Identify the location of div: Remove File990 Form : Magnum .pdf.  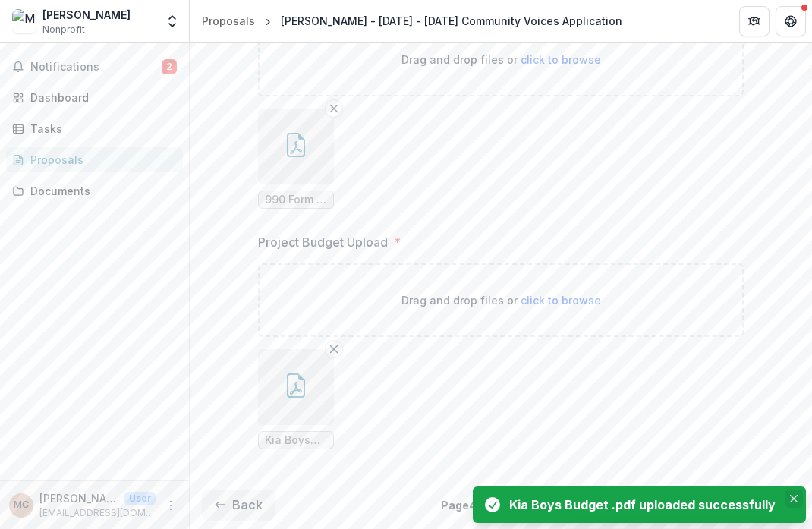
(296, 158).